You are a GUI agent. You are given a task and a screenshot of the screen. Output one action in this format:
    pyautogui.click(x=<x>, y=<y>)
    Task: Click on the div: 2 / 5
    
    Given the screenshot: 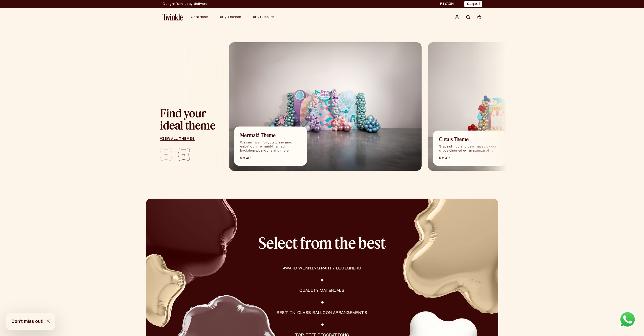 What is the action you would take?
    pyautogui.click(x=524, y=106)
    